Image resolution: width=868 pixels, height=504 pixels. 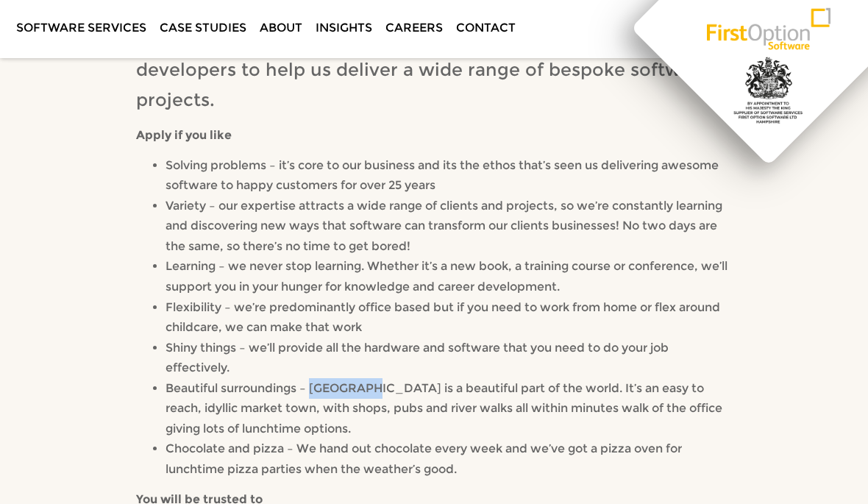 What do you see at coordinates (417, 357) in the screenshot?
I see `span: Shiny things – we’ll provide all the hardware and software that you need to do your job effectively.` at bounding box center [417, 357].